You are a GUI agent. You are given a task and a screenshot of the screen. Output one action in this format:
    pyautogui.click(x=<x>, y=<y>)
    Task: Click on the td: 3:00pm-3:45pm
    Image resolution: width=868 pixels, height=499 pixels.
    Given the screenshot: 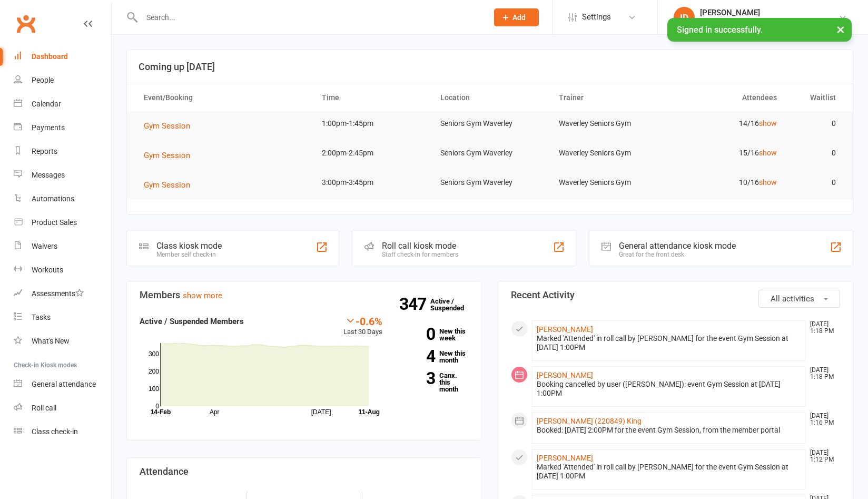 What is the action you would take?
    pyautogui.click(x=371, y=182)
    